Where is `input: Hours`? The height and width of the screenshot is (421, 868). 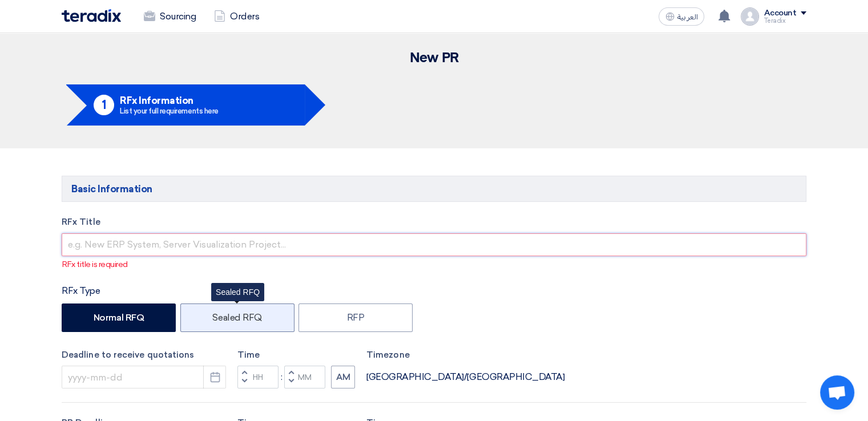 input: Hours is located at coordinates (258, 377).